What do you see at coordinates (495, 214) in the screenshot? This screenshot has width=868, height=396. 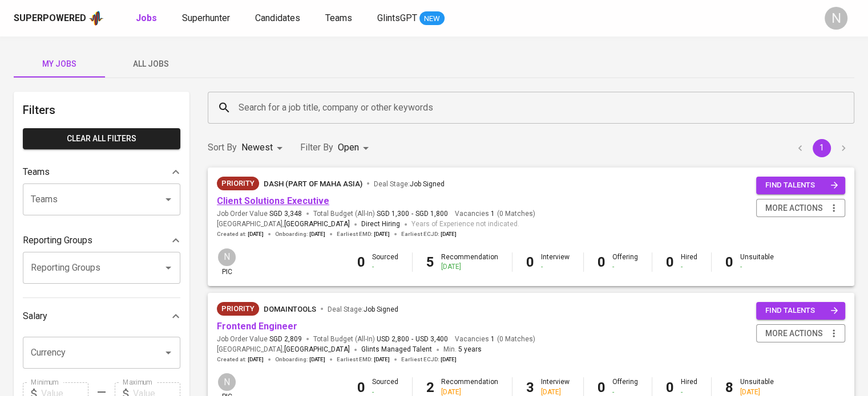 I see `span: Vacancies ( 0 Matches )` at bounding box center [495, 214].